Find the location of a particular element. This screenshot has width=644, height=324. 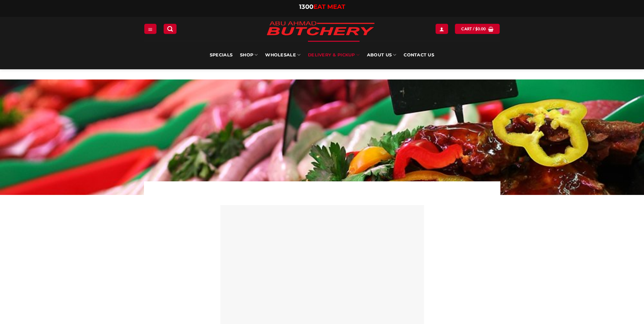

a: Menu is located at coordinates (151, 28).